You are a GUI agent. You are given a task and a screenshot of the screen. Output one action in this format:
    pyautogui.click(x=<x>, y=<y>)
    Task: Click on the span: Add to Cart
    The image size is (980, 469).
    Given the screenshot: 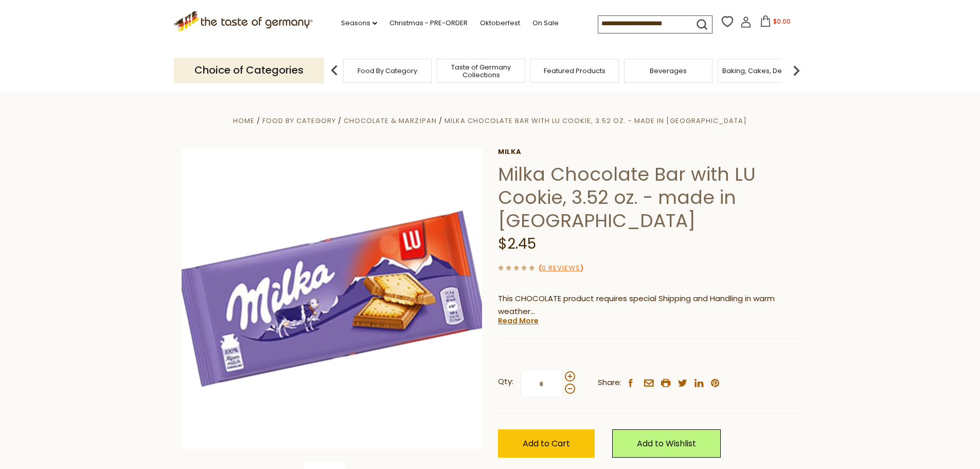 What is the action you would take?
    pyautogui.click(x=546, y=443)
    